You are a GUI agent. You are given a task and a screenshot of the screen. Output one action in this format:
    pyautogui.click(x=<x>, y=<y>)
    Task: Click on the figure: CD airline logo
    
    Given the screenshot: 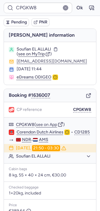 What is the action you would take?
    pyautogui.click(x=11, y=132)
    